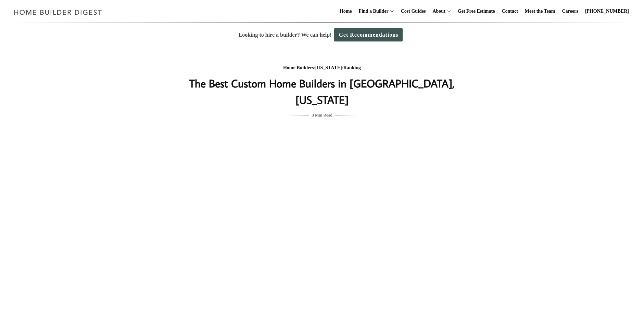  Describe the element at coordinates (570, 11) in the screenshot. I see `a: Careers` at that location.